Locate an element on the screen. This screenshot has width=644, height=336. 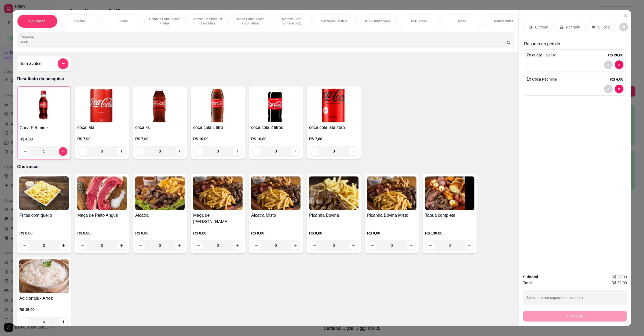
p: Refrigerantes is located at coordinates (504, 21).